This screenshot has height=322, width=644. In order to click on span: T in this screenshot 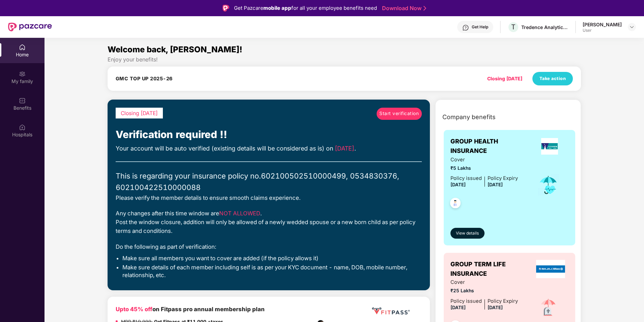, I will do `click(513, 27)`.